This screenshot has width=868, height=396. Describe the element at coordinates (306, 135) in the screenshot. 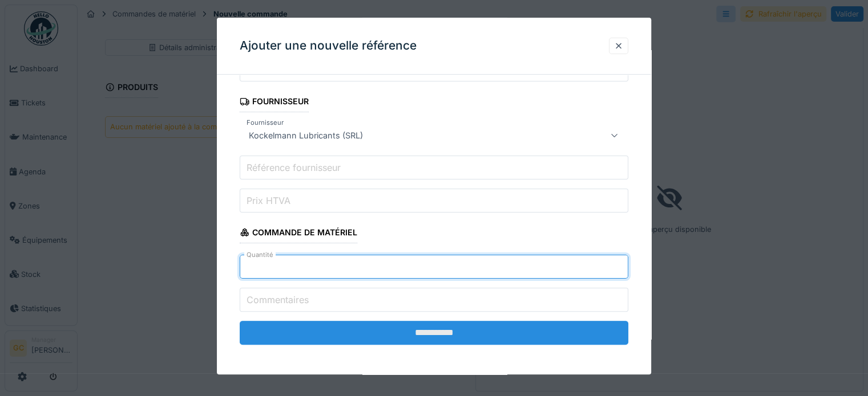

I see `div: Kockelmann Lubricants (SRL)` at that location.